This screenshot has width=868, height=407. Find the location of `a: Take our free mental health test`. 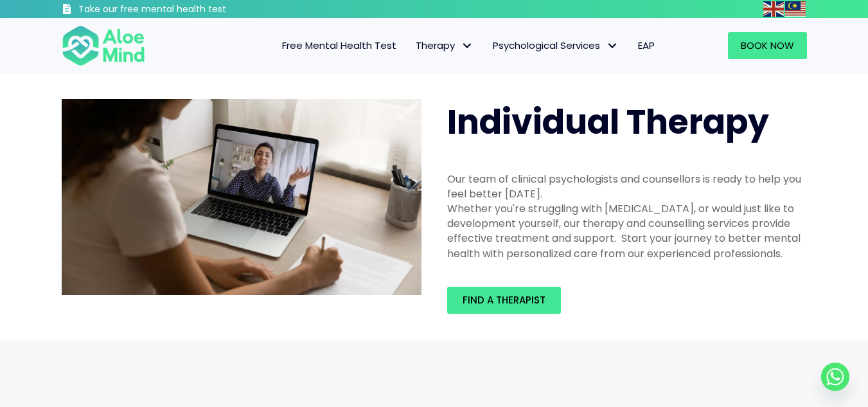

a: Take our free mental health test is located at coordinates (178, 10).